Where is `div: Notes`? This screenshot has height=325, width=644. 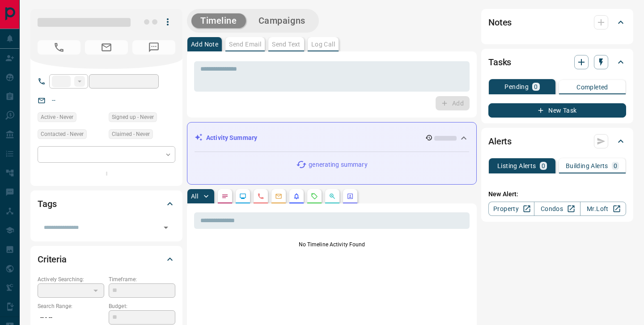
div: Notes is located at coordinates (557, 23).